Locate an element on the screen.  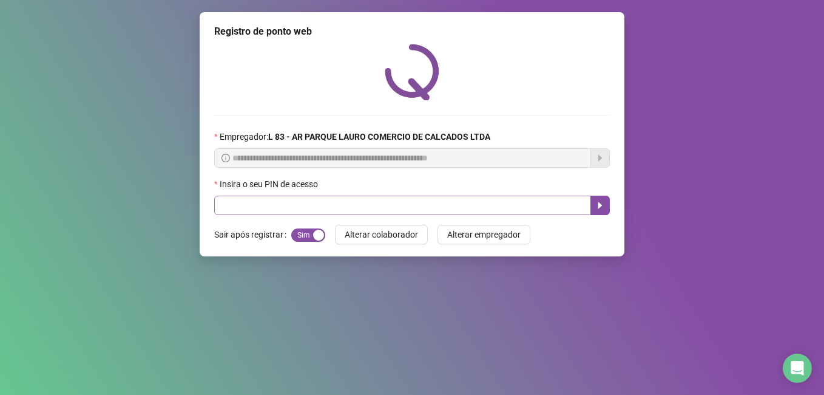
span: info-circle is located at coordinates (226, 158).